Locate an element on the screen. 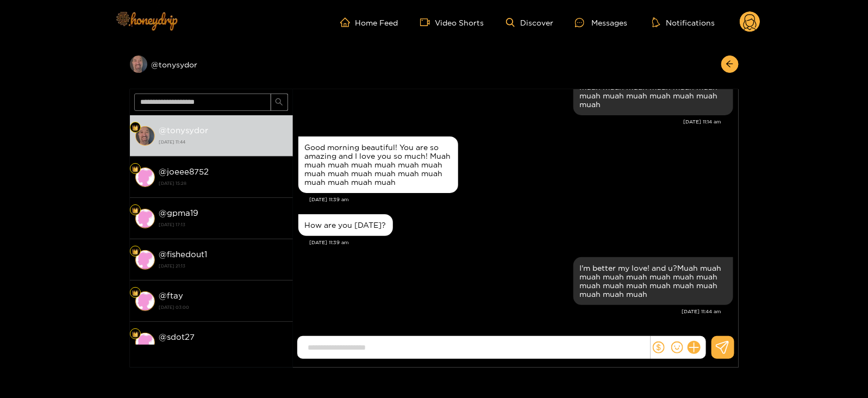 The height and width of the screenshot is (398, 868). button: dollar is located at coordinates (658, 347).